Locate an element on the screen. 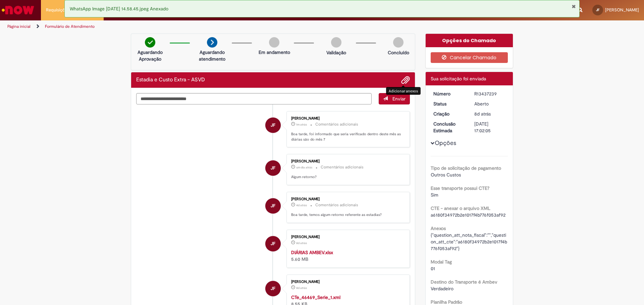 This screenshot has width=644, height=305. span: Verdadeiro is located at coordinates (442, 289).